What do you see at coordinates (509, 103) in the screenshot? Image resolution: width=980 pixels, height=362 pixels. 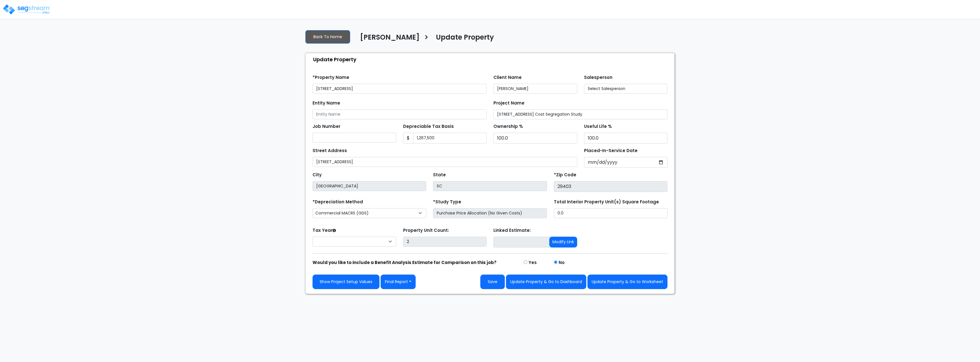 I see `label: Project Name` at bounding box center [509, 103].